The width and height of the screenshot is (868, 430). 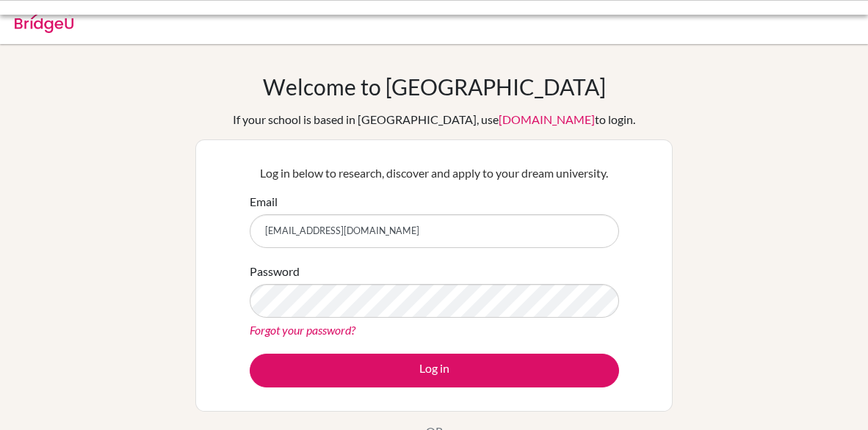 What do you see at coordinates (274, 272) in the screenshot?
I see `label: Password` at bounding box center [274, 272].